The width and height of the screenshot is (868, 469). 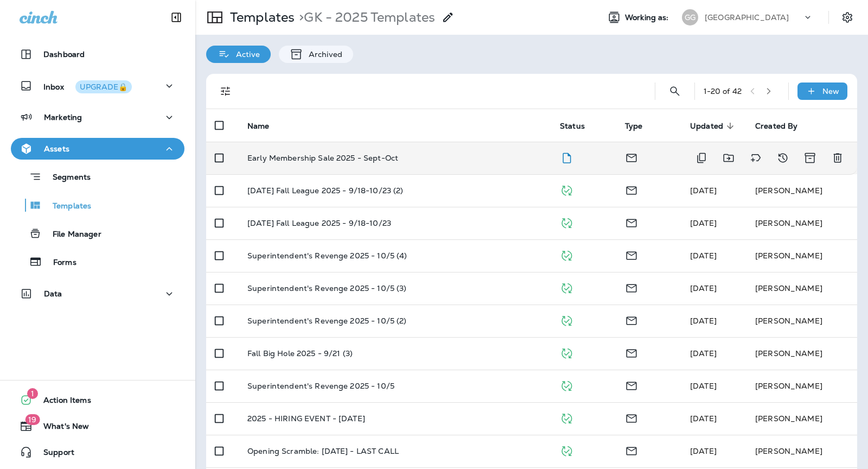 I want to click on span: Action Items, so click(x=62, y=402).